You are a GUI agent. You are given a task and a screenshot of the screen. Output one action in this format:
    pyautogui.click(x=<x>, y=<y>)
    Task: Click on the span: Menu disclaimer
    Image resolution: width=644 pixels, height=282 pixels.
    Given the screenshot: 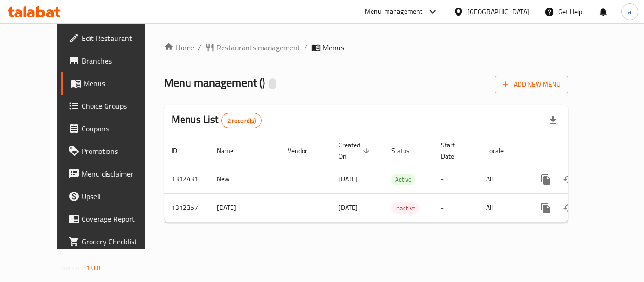 What is the action you would take?
    pyautogui.click(x=119, y=173)
    